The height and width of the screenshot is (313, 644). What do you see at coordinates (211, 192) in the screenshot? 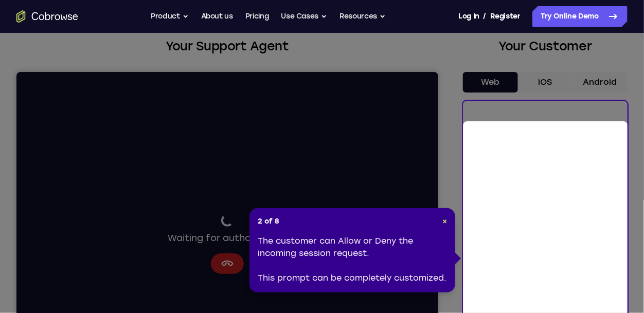
I see `button: Cancel` at bounding box center [211, 192].